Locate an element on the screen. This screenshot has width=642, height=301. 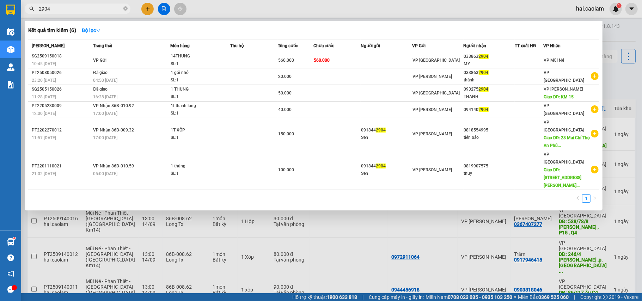
div: THANH is located at coordinates (489, 97).